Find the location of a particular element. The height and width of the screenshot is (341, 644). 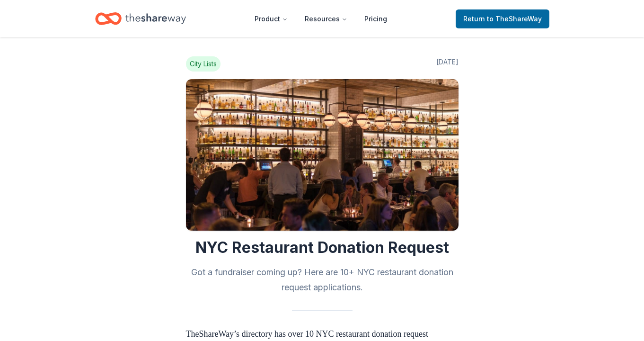

h2: Got a fundraiser coming up? Here are 10+ NYC restaurant donation request applications. is located at coordinates (322, 280).